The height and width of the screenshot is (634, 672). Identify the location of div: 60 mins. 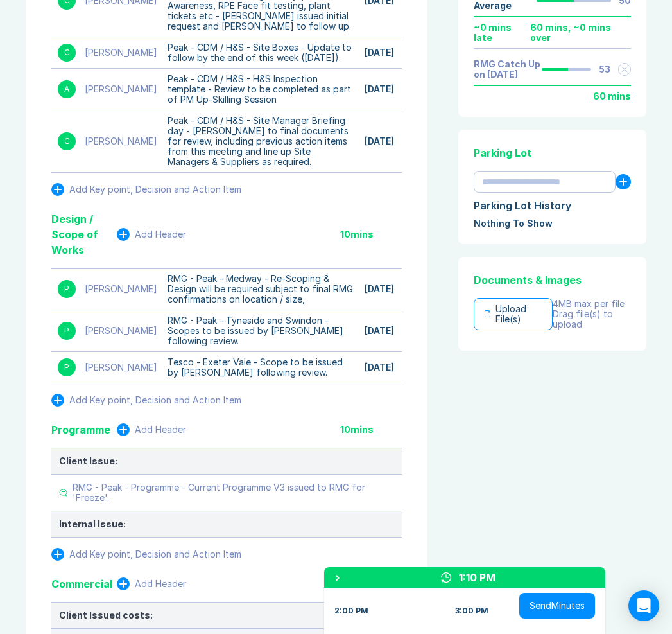
(612, 96).